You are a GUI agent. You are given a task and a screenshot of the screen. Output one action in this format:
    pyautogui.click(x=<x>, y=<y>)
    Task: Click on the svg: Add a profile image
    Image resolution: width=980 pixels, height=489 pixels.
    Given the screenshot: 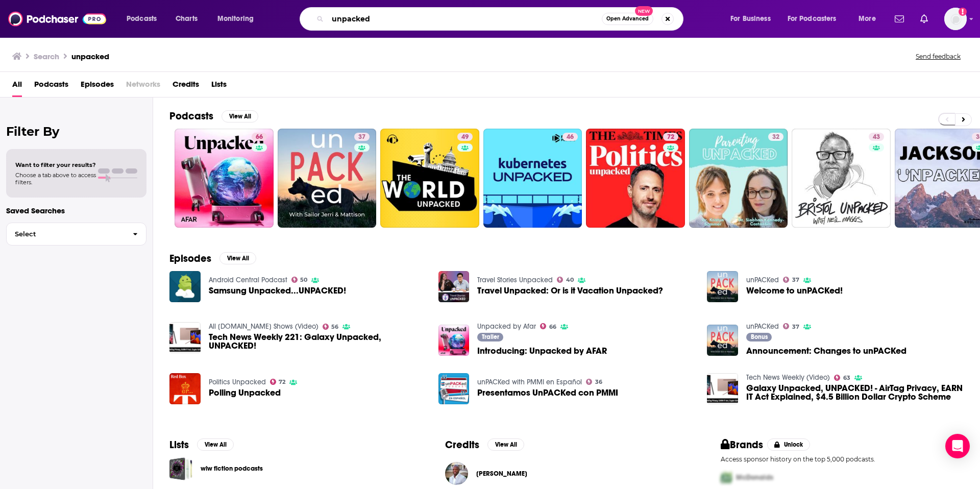 What is the action you would take?
    pyautogui.click(x=963, y=12)
    